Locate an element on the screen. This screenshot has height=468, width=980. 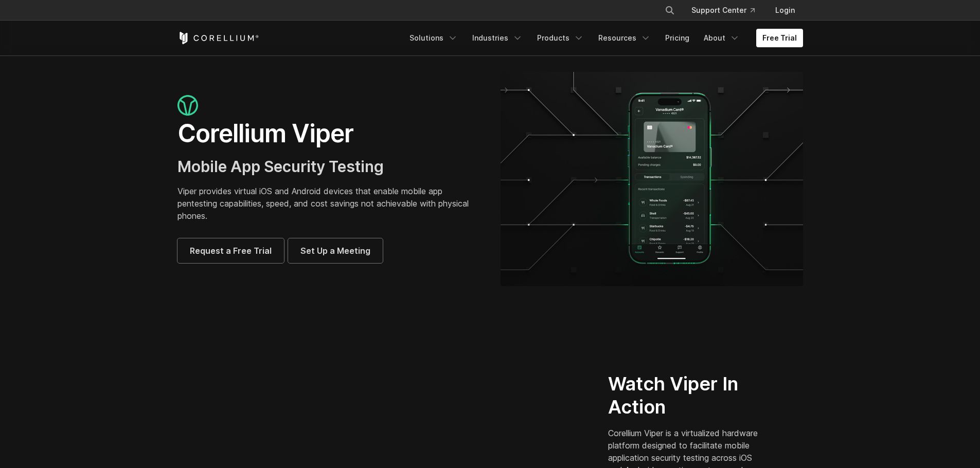
a: Solutions is located at coordinates (434, 38).